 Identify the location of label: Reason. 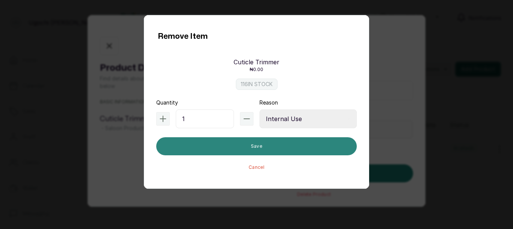
(268, 103).